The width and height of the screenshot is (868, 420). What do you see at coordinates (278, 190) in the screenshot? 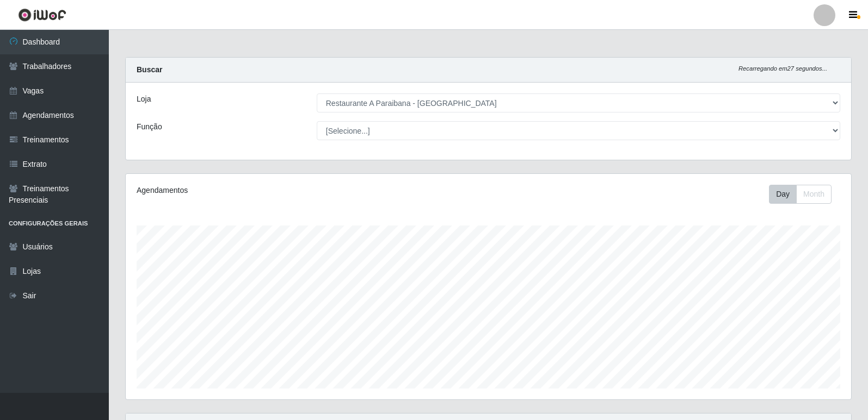
I see `div: Agendamentos` at bounding box center [278, 190].